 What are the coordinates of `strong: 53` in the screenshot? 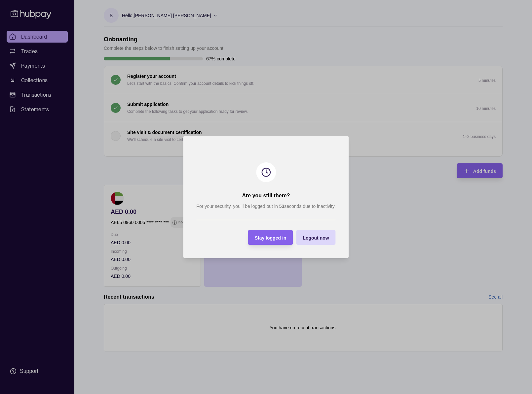 It's located at (281, 206).